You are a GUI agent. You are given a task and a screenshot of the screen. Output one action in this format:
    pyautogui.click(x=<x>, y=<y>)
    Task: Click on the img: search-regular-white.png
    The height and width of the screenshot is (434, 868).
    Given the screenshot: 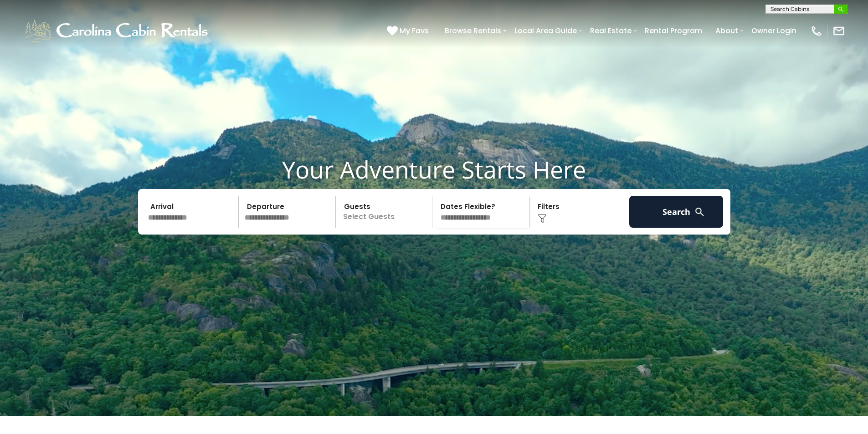 What is the action you would take?
    pyautogui.click(x=700, y=212)
    